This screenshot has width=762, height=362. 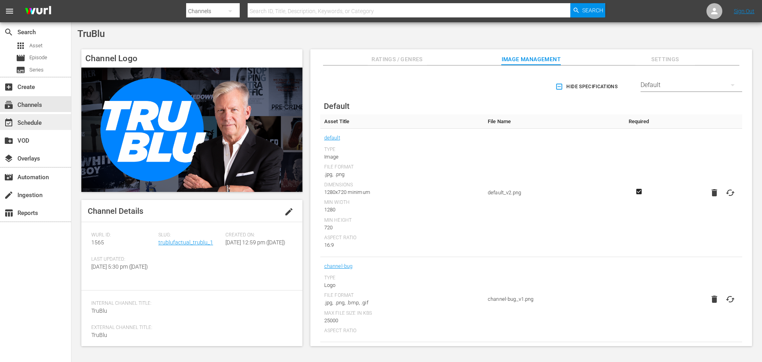 I want to click on span: 1565, so click(x=98, y=242).